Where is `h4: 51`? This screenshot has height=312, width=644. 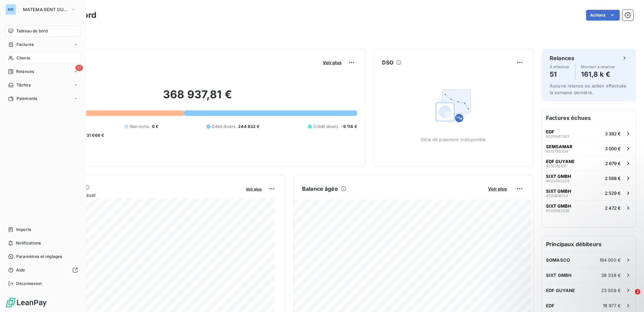 h4: 51 is located at coordinates (560, 74).